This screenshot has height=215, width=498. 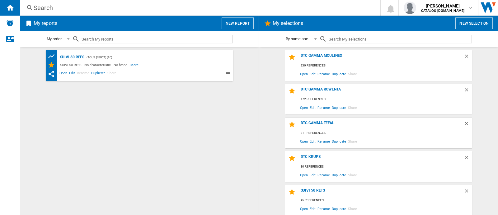 What do you see at coordinates (386, 166) in the screenshot?
I see `div: 30 references` at bounding box center [386, 166].